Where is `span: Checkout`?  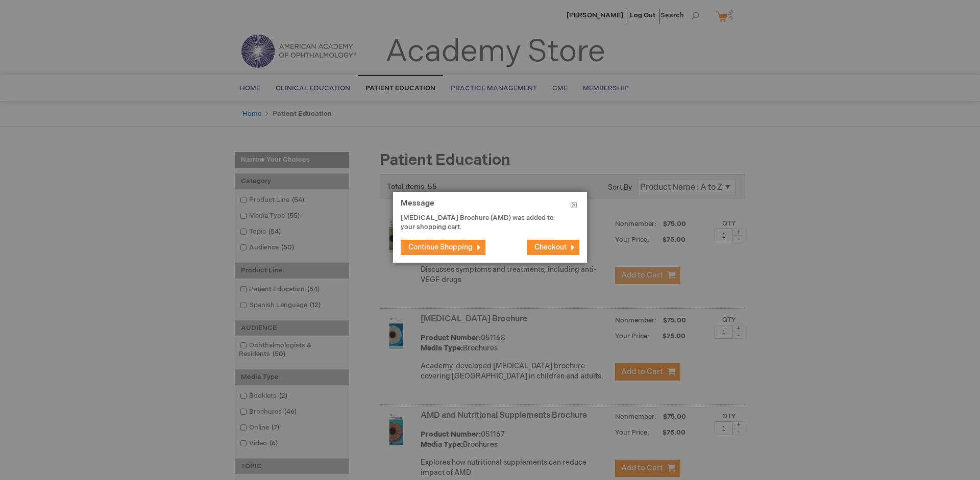
span: Checkout is located at coordinates (551, 247).